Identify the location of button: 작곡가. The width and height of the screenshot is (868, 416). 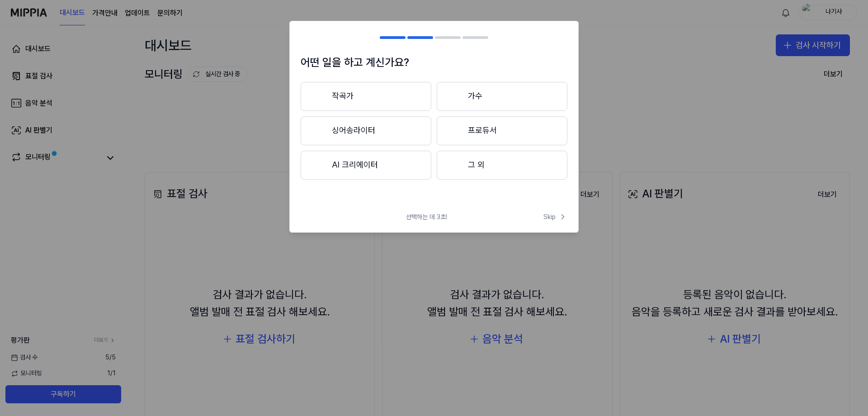
(366, 96).